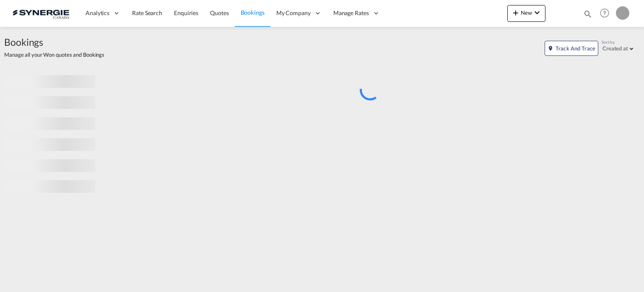  I want to click on span: Manage all your Won quotes and Bookings, so click(54, 54).